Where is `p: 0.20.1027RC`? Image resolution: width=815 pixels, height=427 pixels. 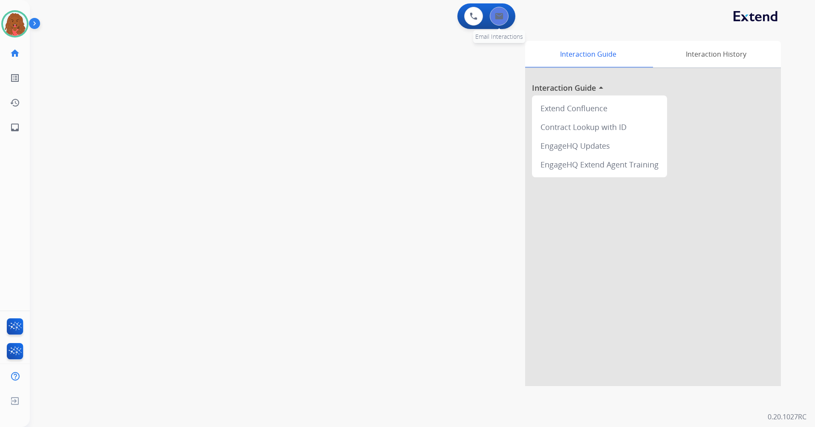 p: 0.20.1027RC is located at coordinates (787, 417).